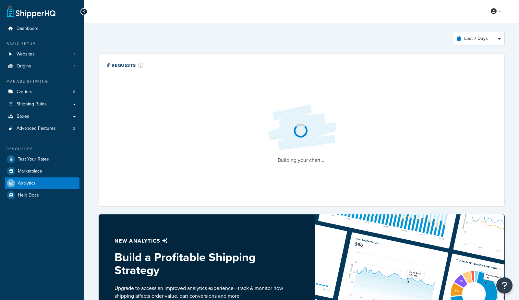 This screenshot has width=519, height=300. What do you see at coordinates (24, 66) in the screenshot?
I see `span: Origins` at bounding box center [24, 66].